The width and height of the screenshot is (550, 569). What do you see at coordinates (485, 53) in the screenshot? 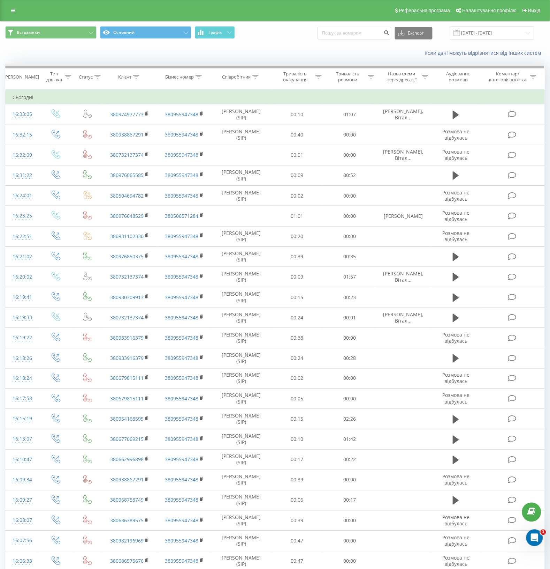
I see `a: Коли дані можуть відрізнятися вiд інших систем` at bounding box center [485, 53].